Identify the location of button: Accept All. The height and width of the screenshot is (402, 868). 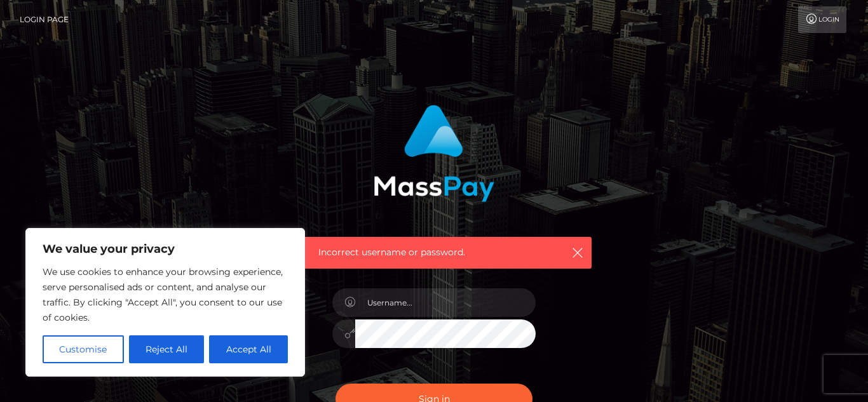
(248, 349).